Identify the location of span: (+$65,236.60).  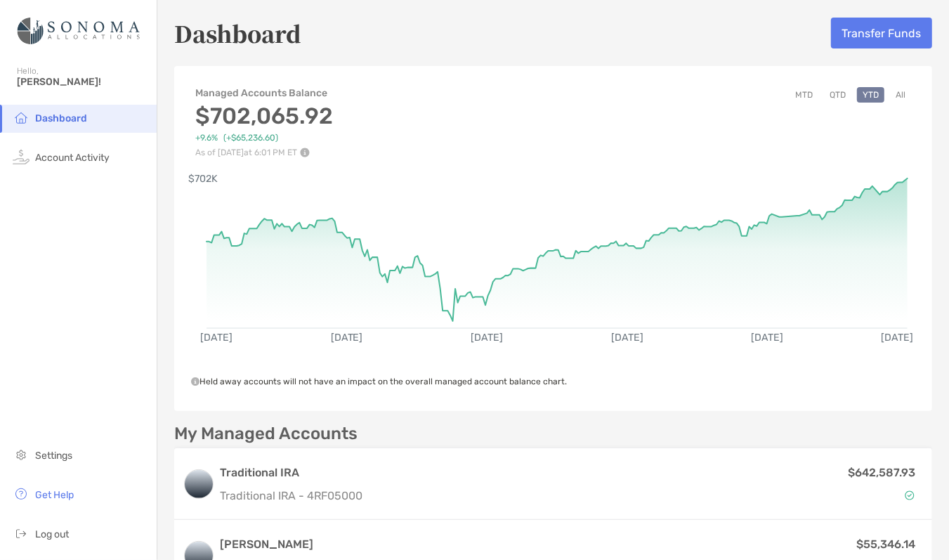
(251, 137).